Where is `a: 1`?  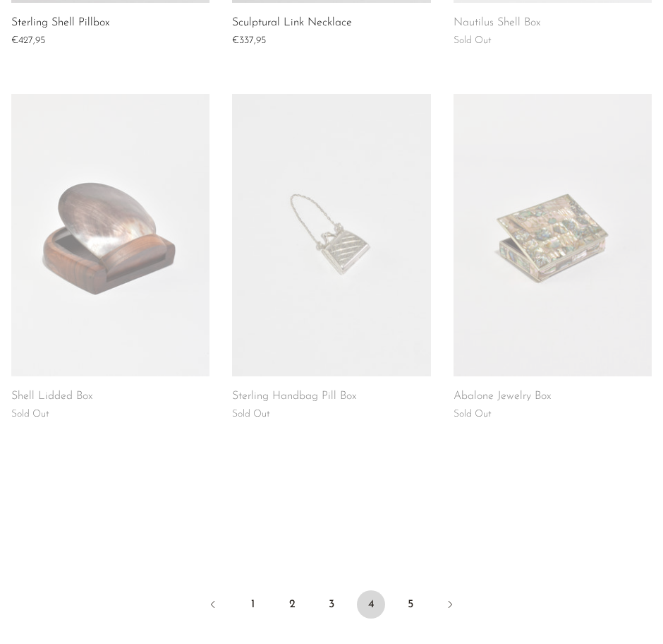 a: 1 is located at coordinates (253, 604).